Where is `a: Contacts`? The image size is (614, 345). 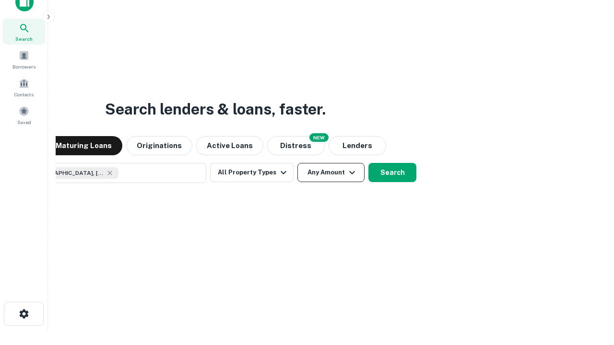
a: Contacts is located at coordinates (24, 87).